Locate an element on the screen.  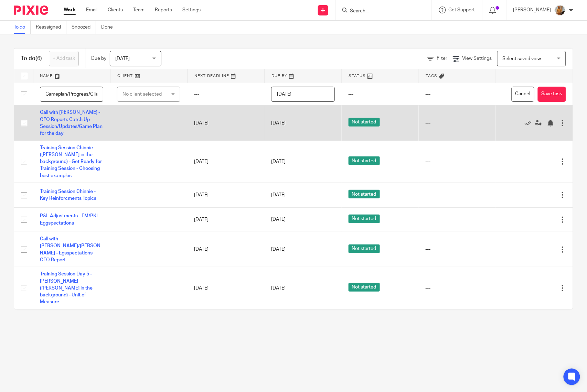
input: Search is located at coordinates (380, 11).